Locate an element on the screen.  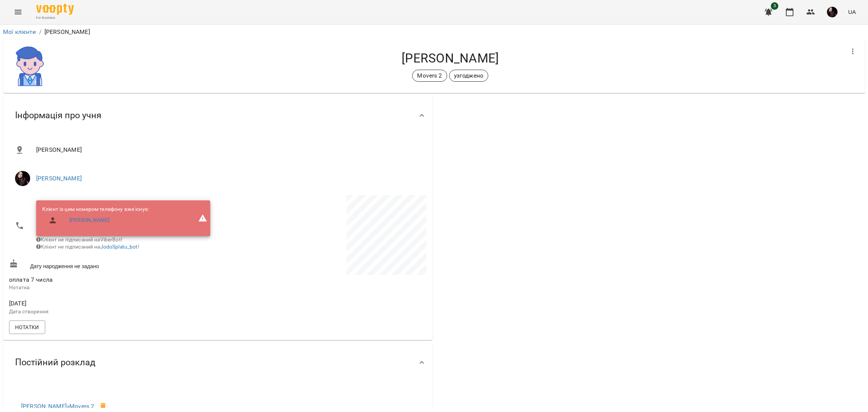
span: оплата 7 числа is located at coordinates (31, 280).